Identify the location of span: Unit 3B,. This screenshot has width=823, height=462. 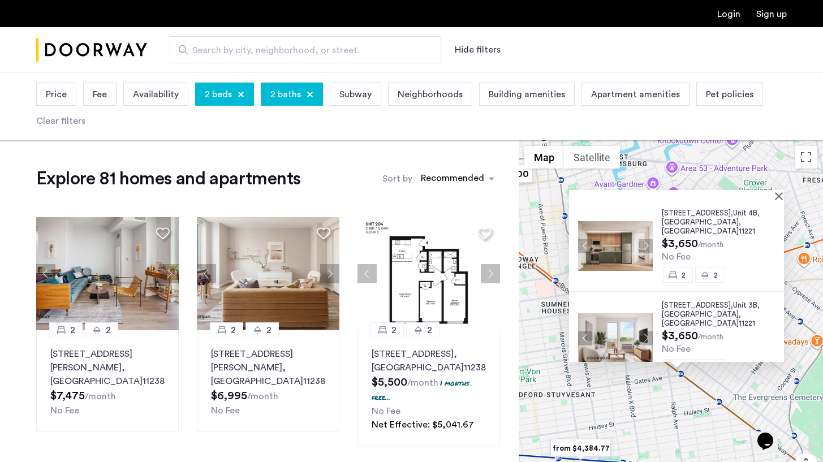
(746, 305).